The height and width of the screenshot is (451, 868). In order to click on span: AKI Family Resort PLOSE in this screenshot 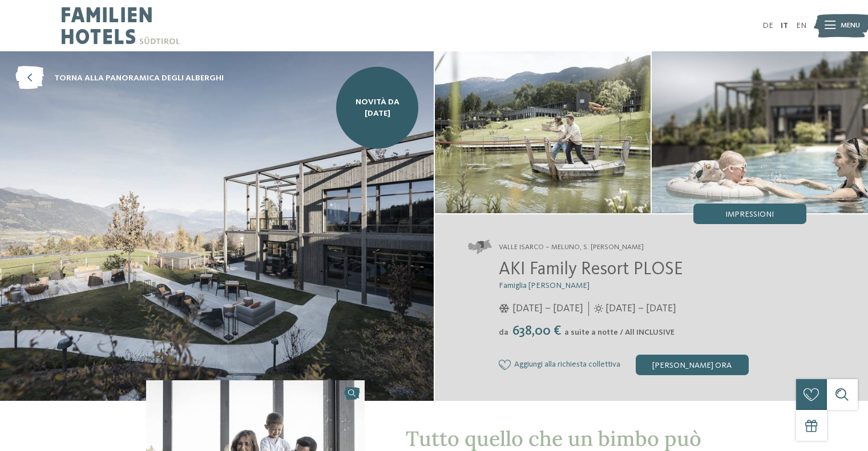, I will do `click(591, 270)`.